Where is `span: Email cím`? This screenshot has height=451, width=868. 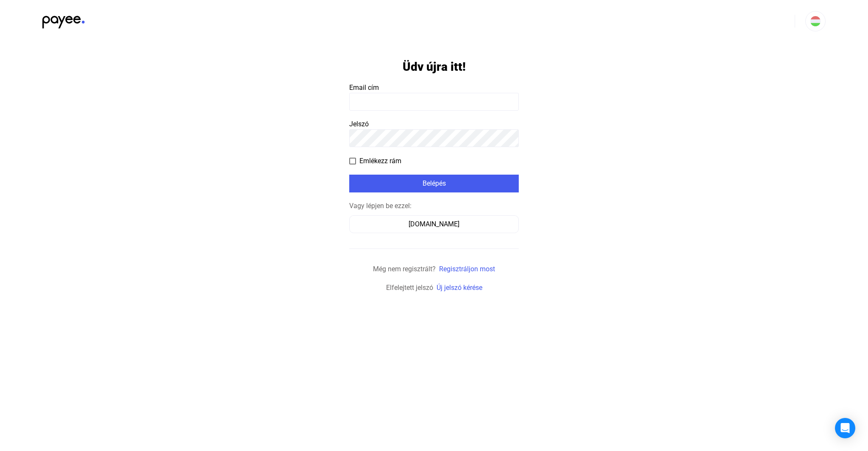
span: Email cím is located at coordinates (365, 88).